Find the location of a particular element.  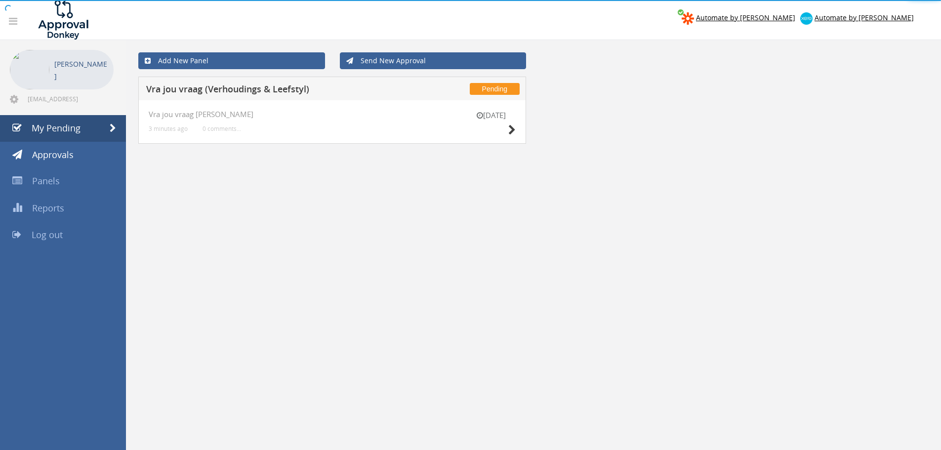

span: Reports is located at coordinates (48, 208).